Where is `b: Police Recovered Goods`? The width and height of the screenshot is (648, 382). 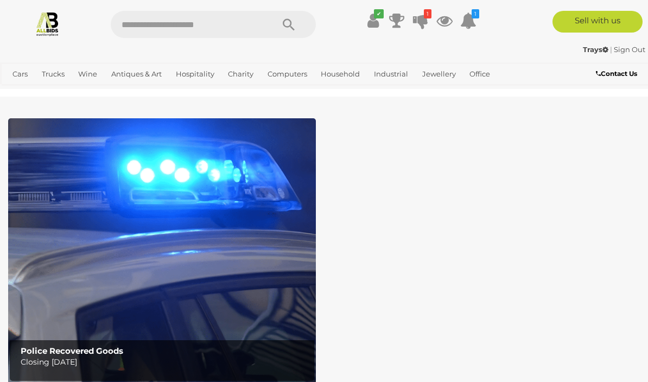 b: Police Recovered Goods is located at coordinates (72, 350).